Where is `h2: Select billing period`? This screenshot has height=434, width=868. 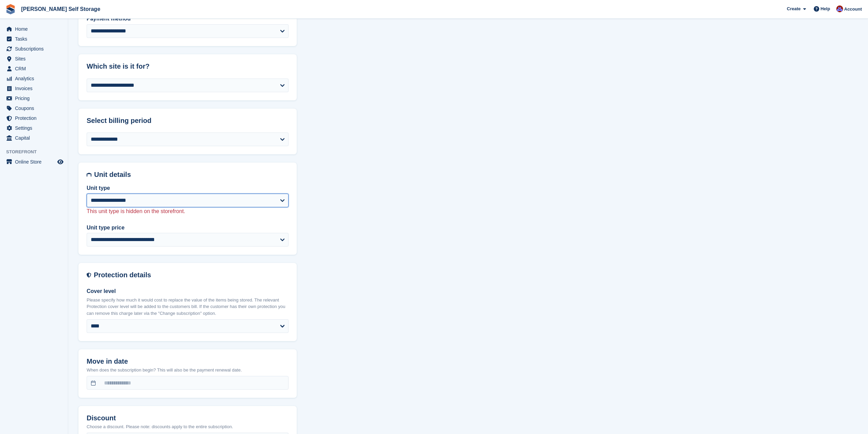
h2: Select billing period is located at coordinates (188, 121).